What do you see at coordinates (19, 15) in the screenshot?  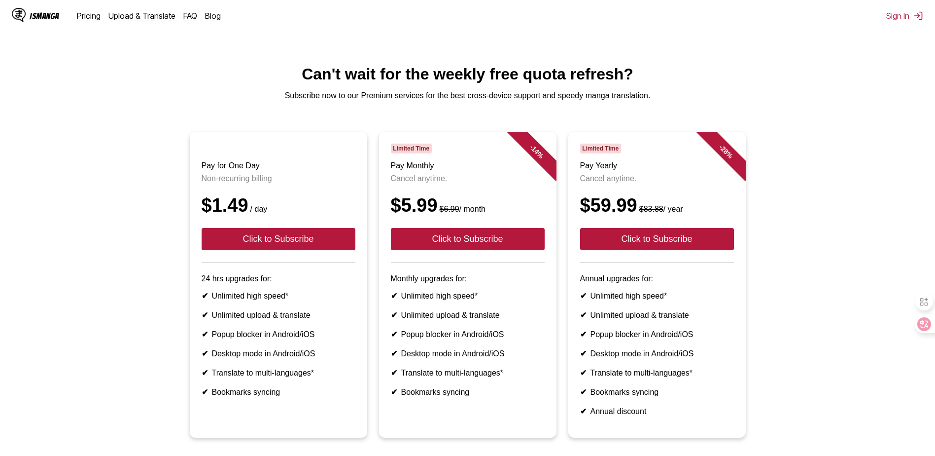 I see `img: IsManga Logo` at bounding box center [19, 15].